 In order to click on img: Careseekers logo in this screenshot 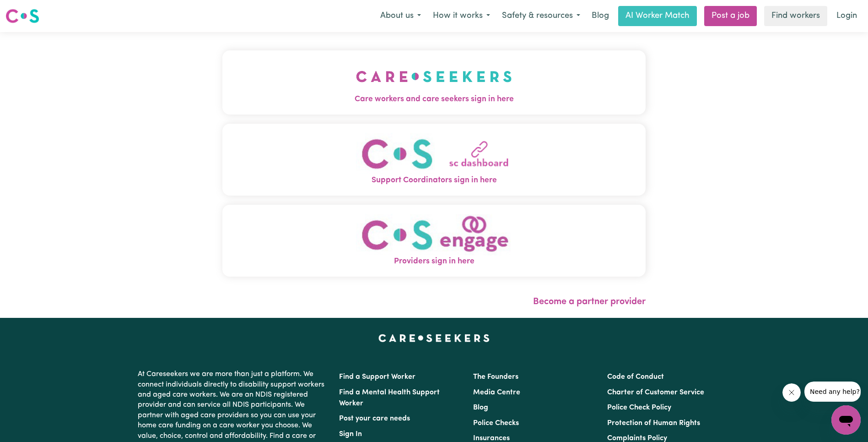, I will do `click(22, 16)`.